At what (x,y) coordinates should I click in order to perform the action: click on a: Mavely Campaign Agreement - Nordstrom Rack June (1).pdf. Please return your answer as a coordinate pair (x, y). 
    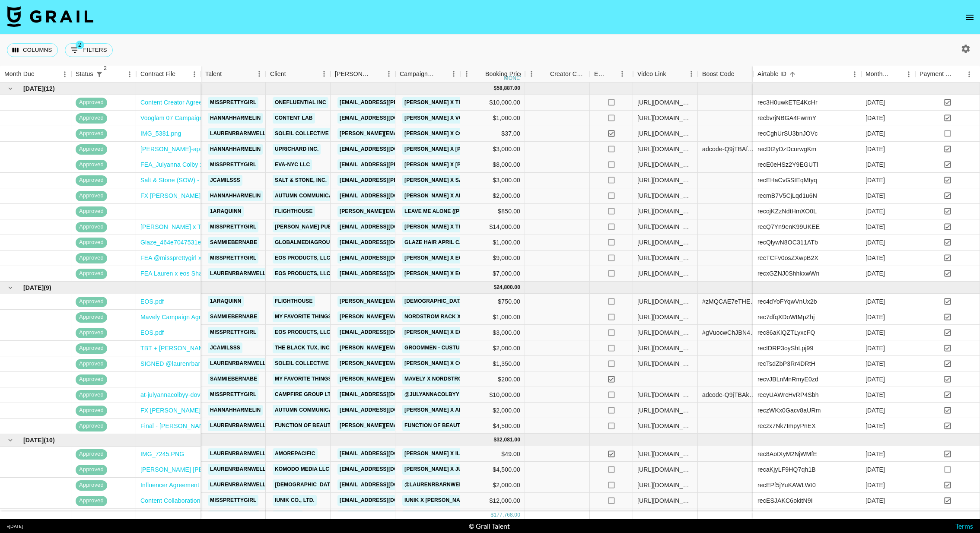
    Looking at the image, I should click on (223, 317).